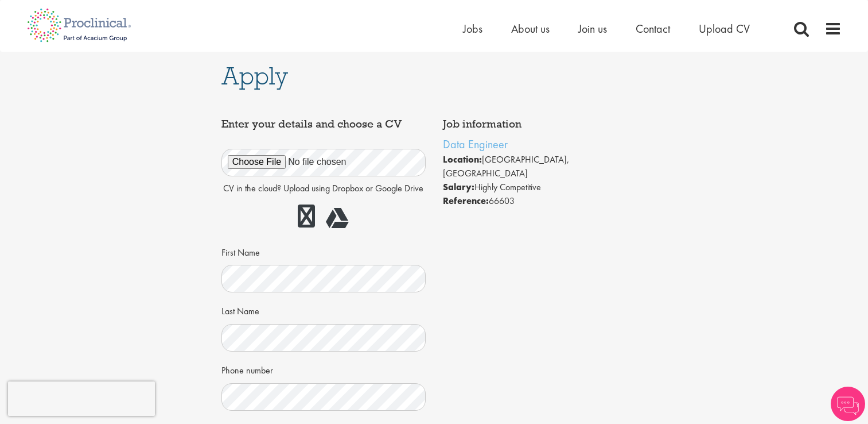 The image size is (868, 424). I want to click on label: First Name, so click(241, 251).